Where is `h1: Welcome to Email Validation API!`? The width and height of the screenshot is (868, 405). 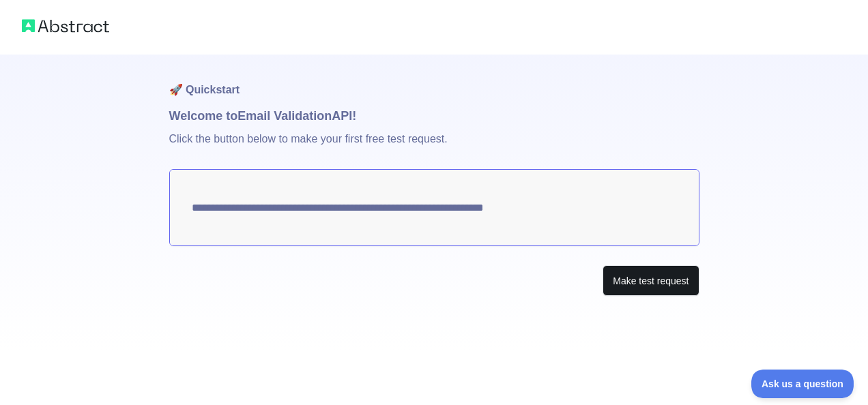
h1: Welcome to Email Validation API! is located at coordinates (434, 116).